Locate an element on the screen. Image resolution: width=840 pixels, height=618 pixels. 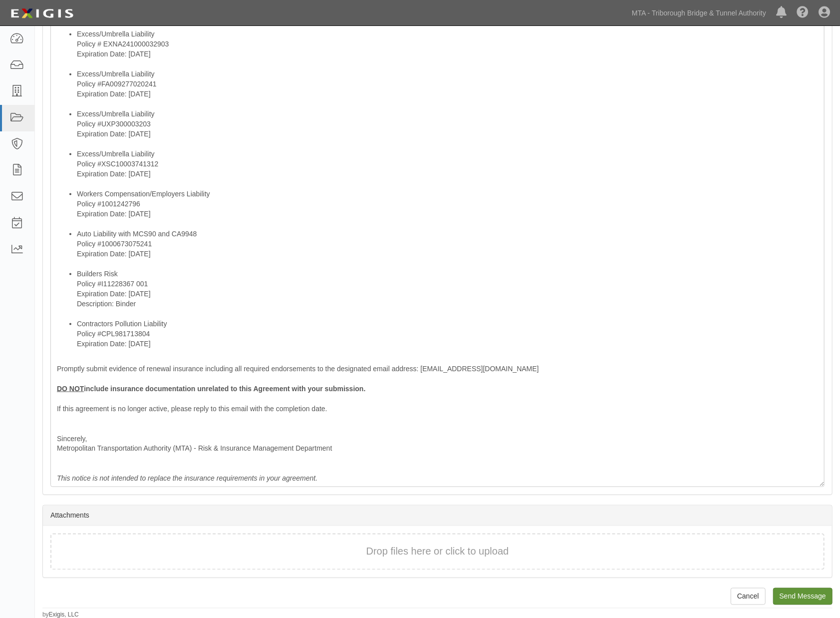
img: logo-5460c22ac91f19d4615b14bd174203de0afe785f0fc80cf4dbbc73dc1793850b.png is located at coordinates (42, 14).